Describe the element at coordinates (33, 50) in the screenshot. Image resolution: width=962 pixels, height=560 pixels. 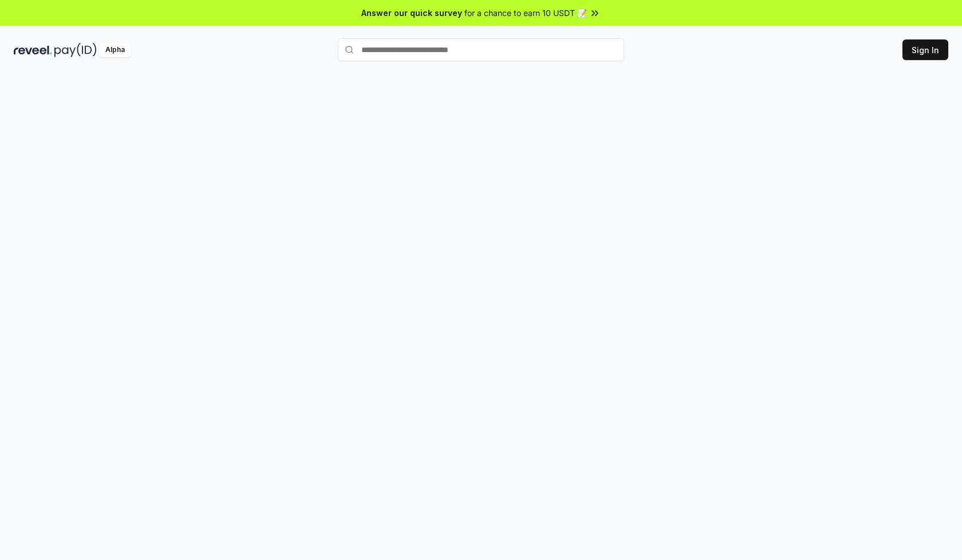
I see `img: reveel_dark` at that location.